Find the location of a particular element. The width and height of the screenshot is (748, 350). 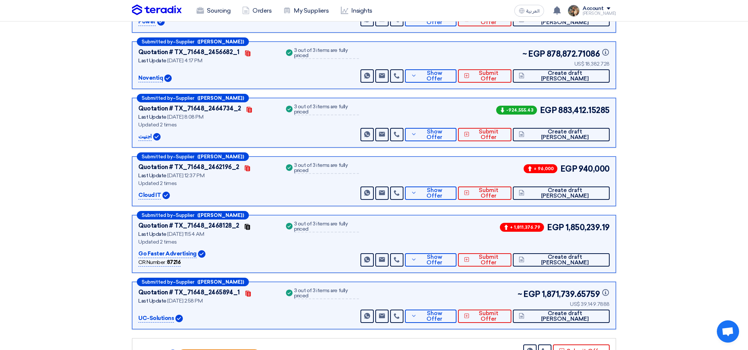

p: اجنيت is located at coordinates (145, 137).